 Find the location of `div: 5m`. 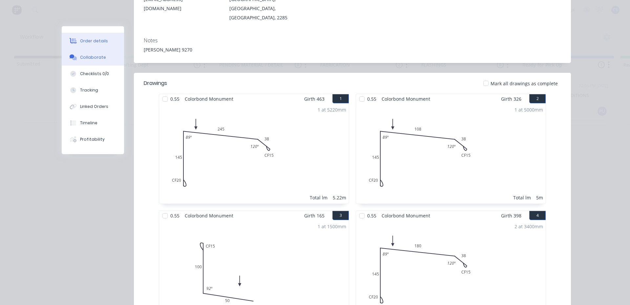

div: 5m is located at coordinates (539, 198).